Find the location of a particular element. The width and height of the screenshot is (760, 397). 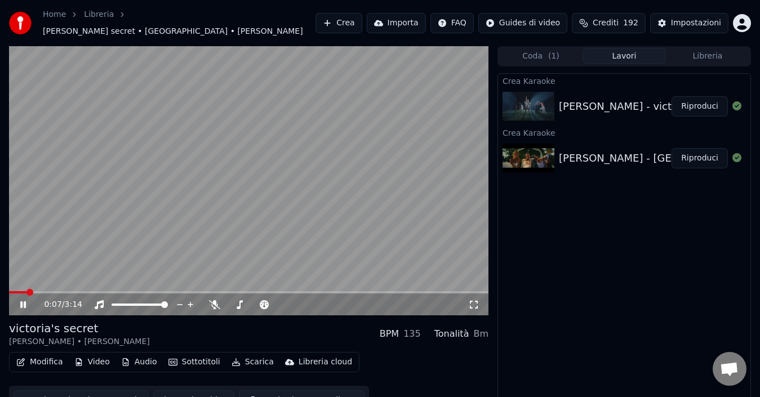

button: Crediti192 is located at coordinates (609, 23).